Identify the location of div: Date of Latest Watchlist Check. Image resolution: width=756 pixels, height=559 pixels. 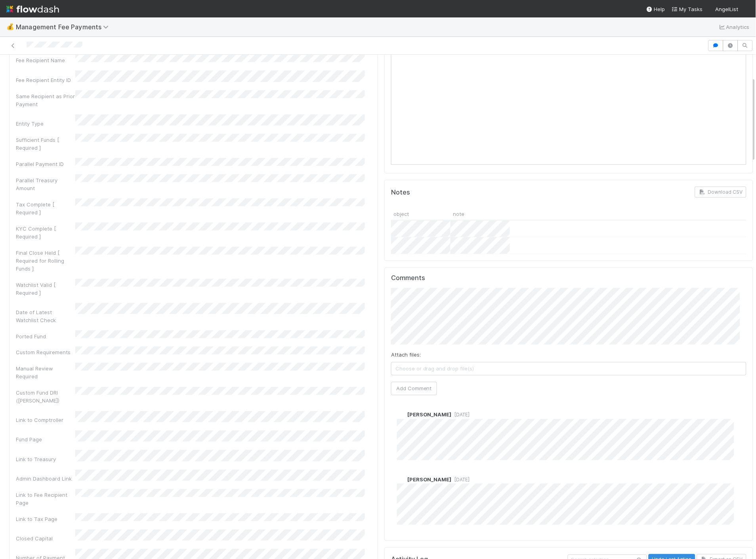
(46, 316).